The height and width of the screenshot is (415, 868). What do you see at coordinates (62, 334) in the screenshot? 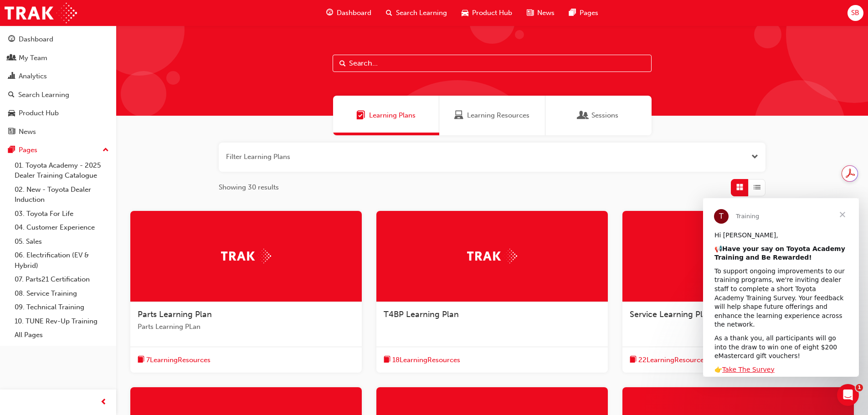
I see `a: All Pages` at bounding box center [62, 334].